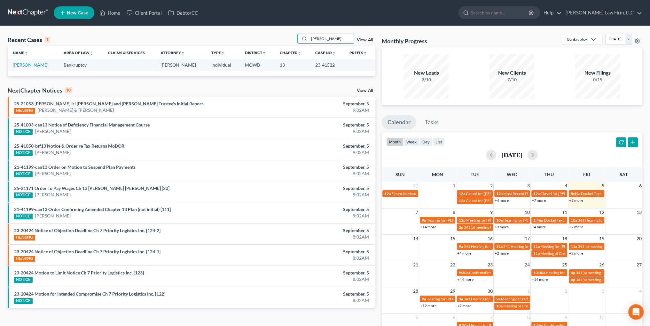 The image size is (650, 326). I want to click on a: 23-20424 Motion for Intended Compromise Ch 7 Priority Logistics Inc. [122], so click(90, 293).